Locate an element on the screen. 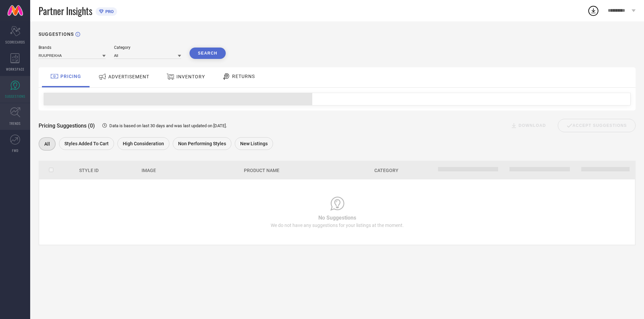  span: RETURNS is located at coordinates (244, 76).